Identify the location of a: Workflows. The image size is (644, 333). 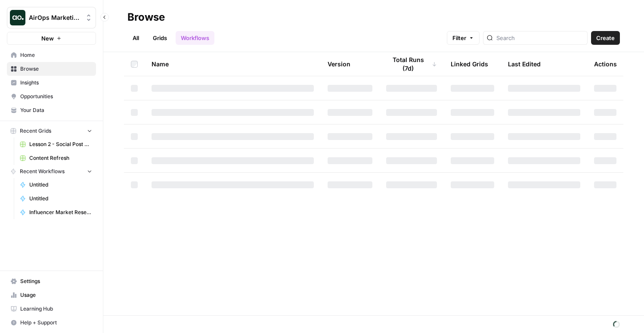
(195, 38).